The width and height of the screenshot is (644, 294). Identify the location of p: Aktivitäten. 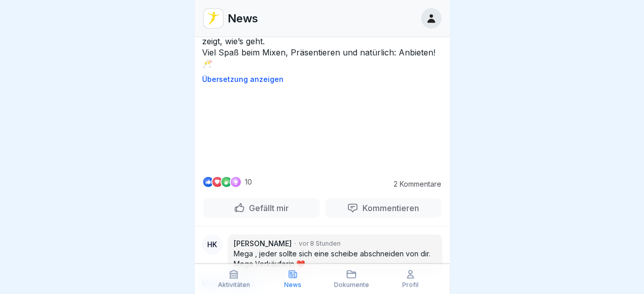
(234, 285).